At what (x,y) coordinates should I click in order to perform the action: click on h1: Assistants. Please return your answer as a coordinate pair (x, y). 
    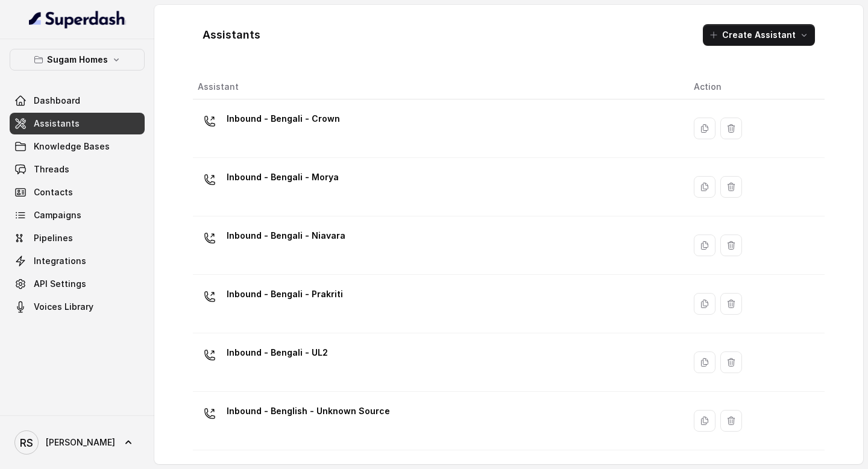
    Looking at the image, I should click on (232, 35).